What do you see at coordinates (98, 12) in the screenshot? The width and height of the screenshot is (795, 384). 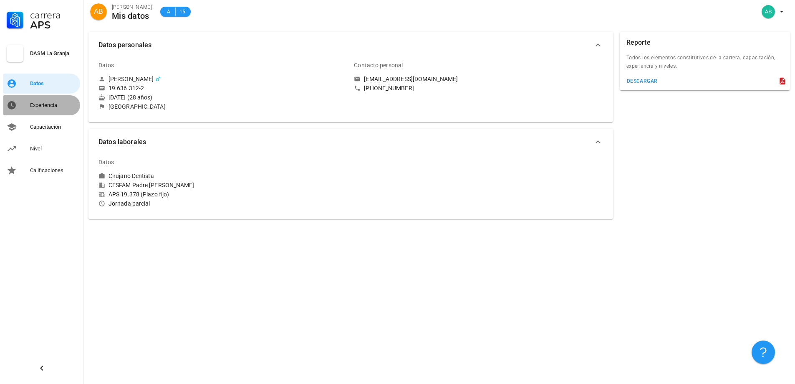 I see `span: AB` at bounding box center [98, 12].